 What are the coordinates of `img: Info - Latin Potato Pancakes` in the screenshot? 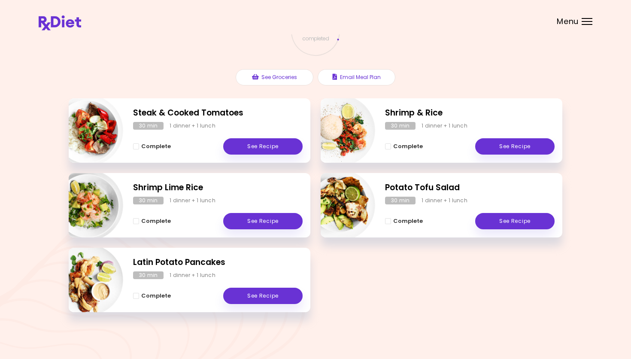 It's located at (88, 280).